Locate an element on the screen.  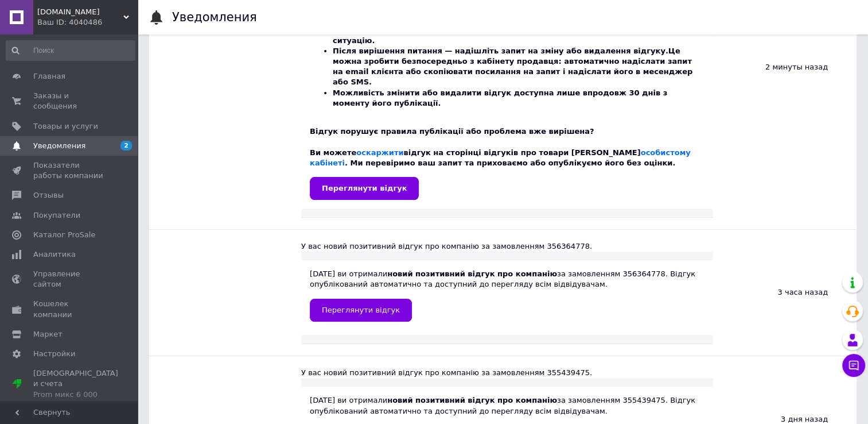
div: У вас новий позитивний відгук про компанію за замовленням 356364778. is located at coordinates (507, 246).